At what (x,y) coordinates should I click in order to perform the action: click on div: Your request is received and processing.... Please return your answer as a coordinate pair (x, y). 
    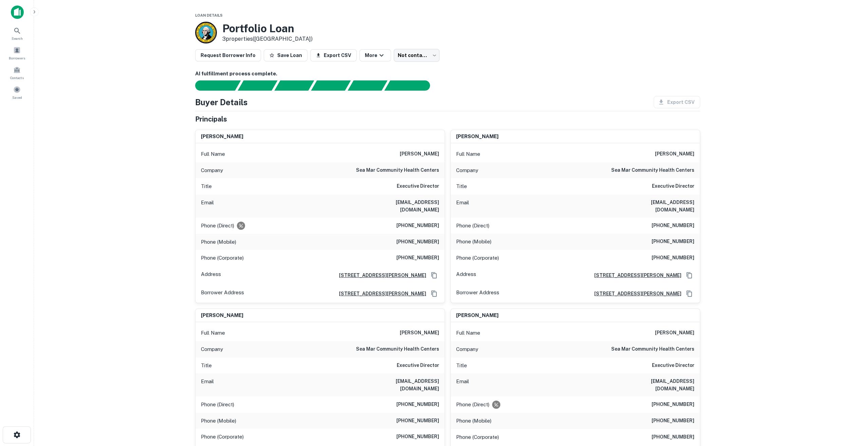
    Looking at the image, I should click on (257, 86).